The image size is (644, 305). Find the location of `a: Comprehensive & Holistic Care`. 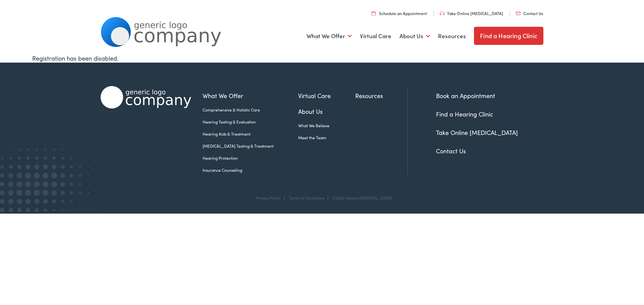

a: Comprehensive & Holistic Care is located at coordinates (250, 110).